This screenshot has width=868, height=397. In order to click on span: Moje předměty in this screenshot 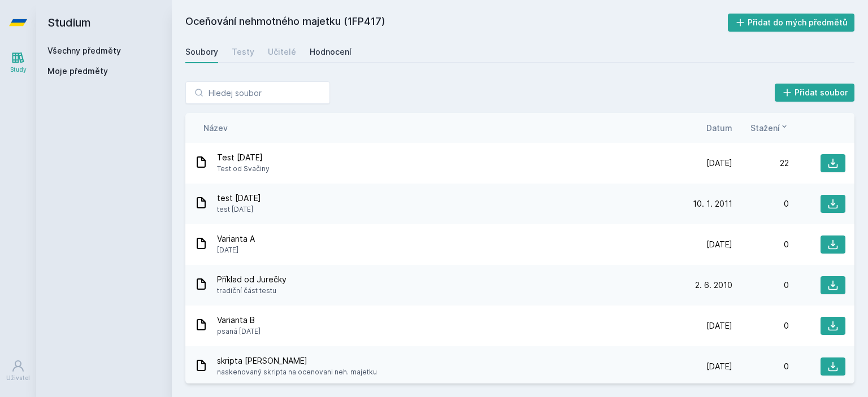, I will do `click(78, 71)`.